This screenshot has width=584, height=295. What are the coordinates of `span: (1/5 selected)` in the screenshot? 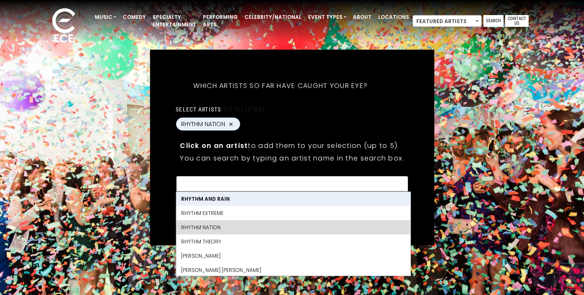 It's located at (243, 109).